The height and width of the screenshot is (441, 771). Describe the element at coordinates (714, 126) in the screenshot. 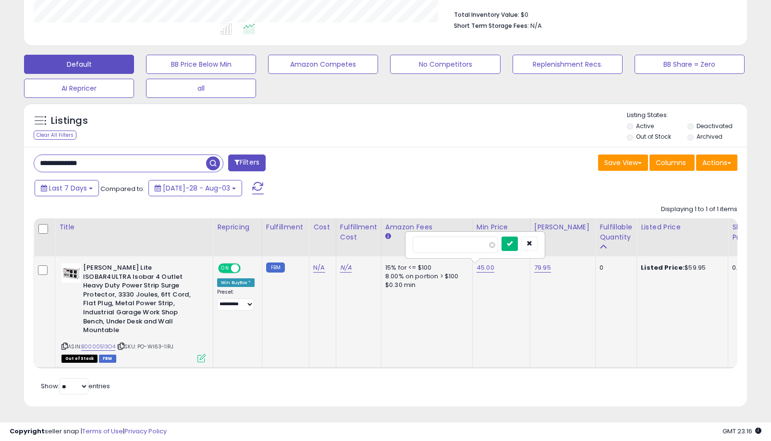

I see `label: Deactivated` at that location.